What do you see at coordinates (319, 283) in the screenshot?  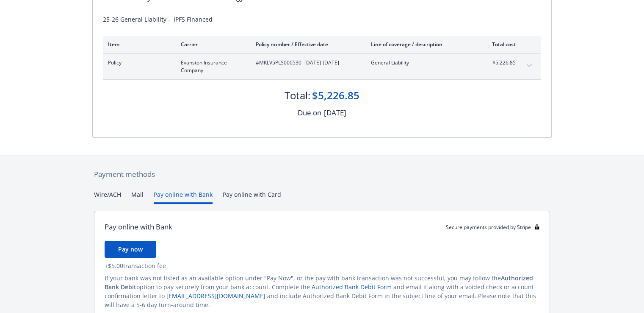 I see `span: Authorized Bank Debit` at bounding box center [319, 283].